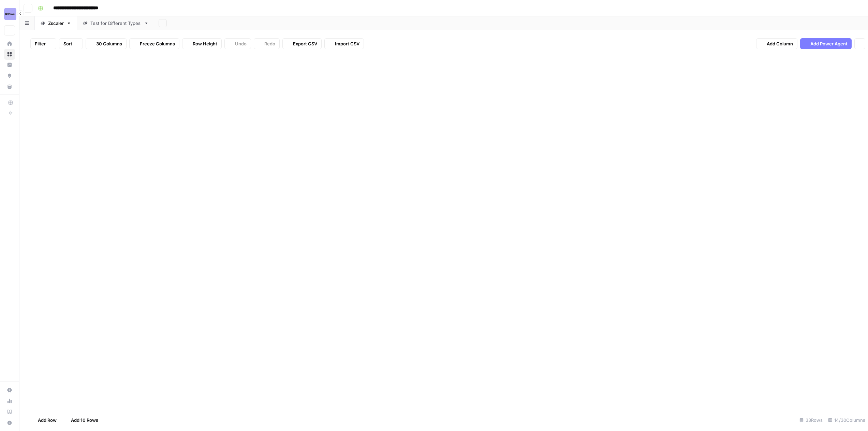  I want to click on a: Settings, so click(10, 390).